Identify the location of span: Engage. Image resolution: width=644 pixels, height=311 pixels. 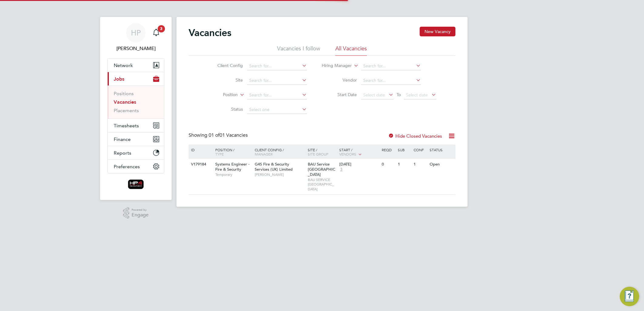
(140, 215).